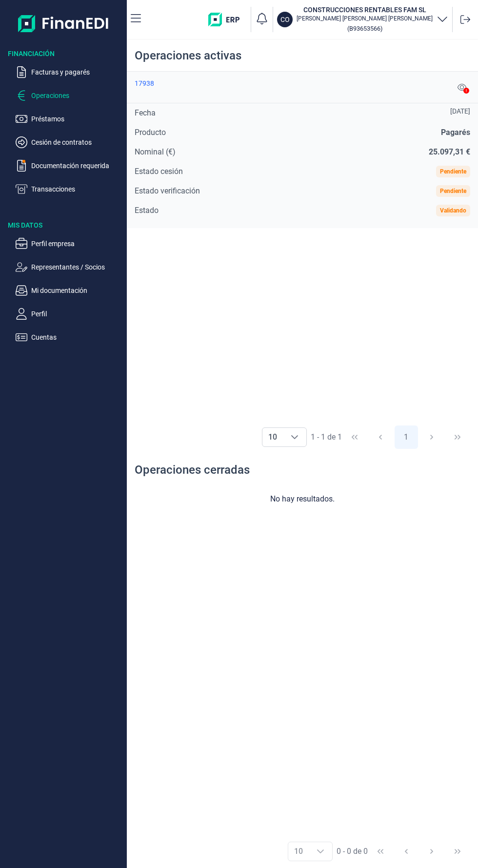 The image size is (478, 868). I want to click on span: 0 - 0 de 0, so click(352, 852).